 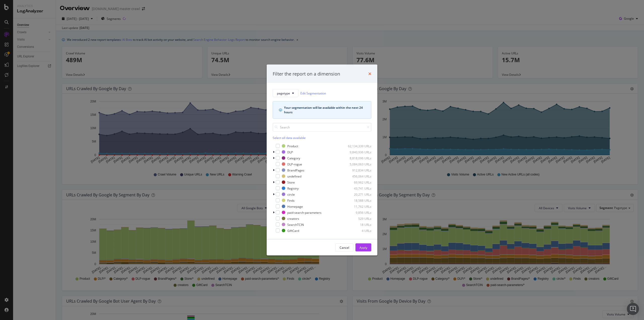 I want to click on span: pagetype, so click(x=284, y=93).